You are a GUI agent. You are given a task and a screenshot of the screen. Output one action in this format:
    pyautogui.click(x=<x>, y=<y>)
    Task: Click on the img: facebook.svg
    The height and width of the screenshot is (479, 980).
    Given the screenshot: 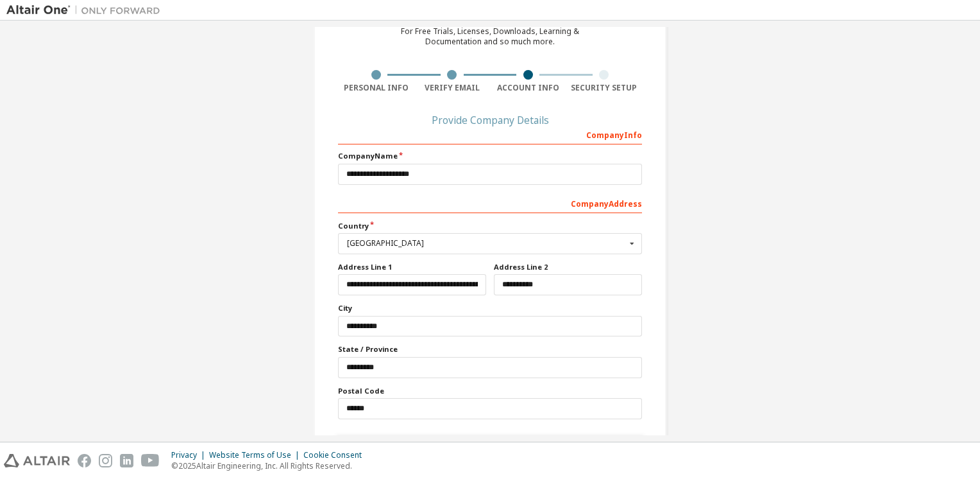 What is the action you would take?
    pyautogui.click(x=84, y=460)
    